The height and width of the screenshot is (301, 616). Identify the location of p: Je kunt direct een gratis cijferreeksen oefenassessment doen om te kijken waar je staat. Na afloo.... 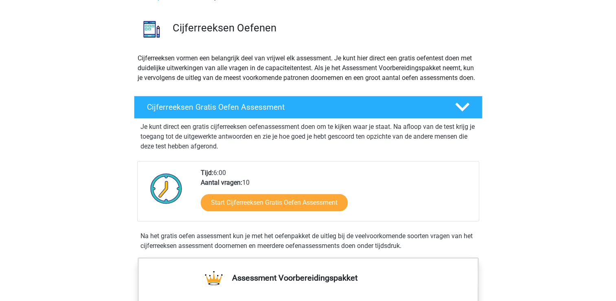
(308, 136).